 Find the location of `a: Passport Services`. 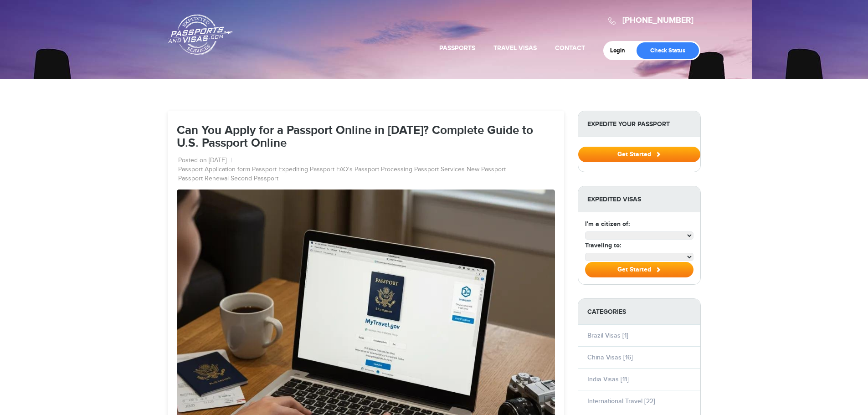

a: Passport Services is located at coordinates (439, 170).